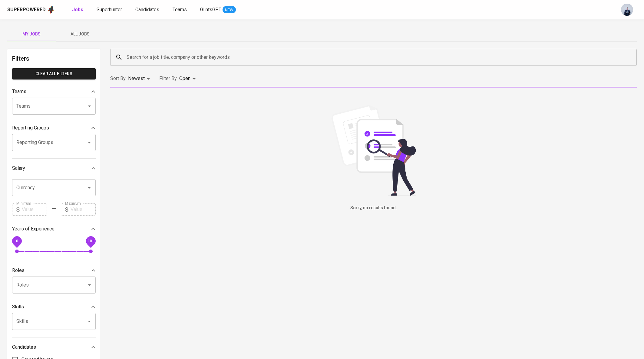 The image size is (644, 359). What do you see at coordinates (80, 34) in the screenshot?
I see `span: All Jobs` at bounding box center [80, 34].